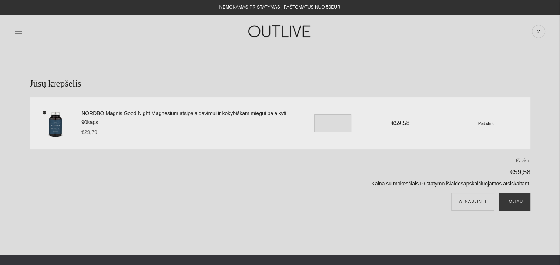 The image size is (560, 265). I want to click on div: NEMOKAMAS PRISTATYMAS Į PAŠTOMATUS NUO 50EUR, so click(280, 7).